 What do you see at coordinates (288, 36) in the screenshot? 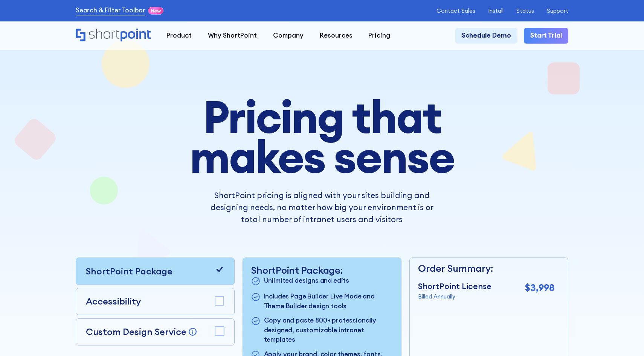
I see `a: Company` at bounding box center [288, 36].